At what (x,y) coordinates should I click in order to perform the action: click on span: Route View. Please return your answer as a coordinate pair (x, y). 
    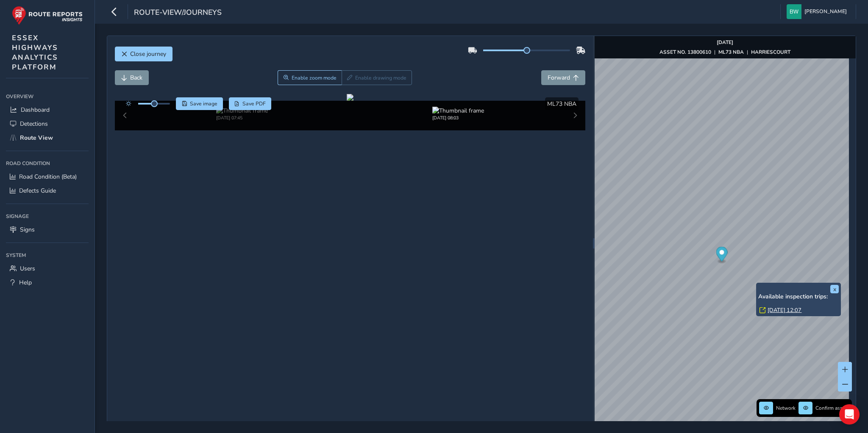
    Looking at the image, I should click on (37, 138).